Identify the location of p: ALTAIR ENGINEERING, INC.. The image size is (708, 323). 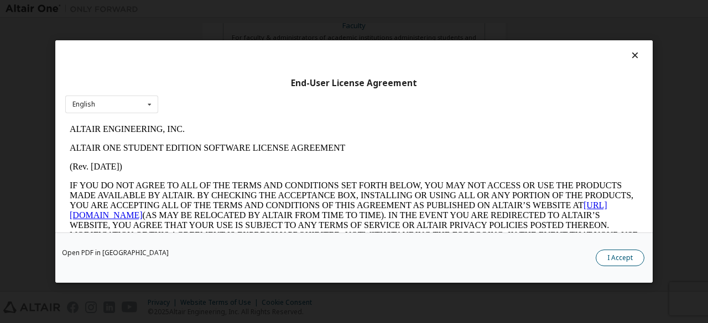
(289, 9).